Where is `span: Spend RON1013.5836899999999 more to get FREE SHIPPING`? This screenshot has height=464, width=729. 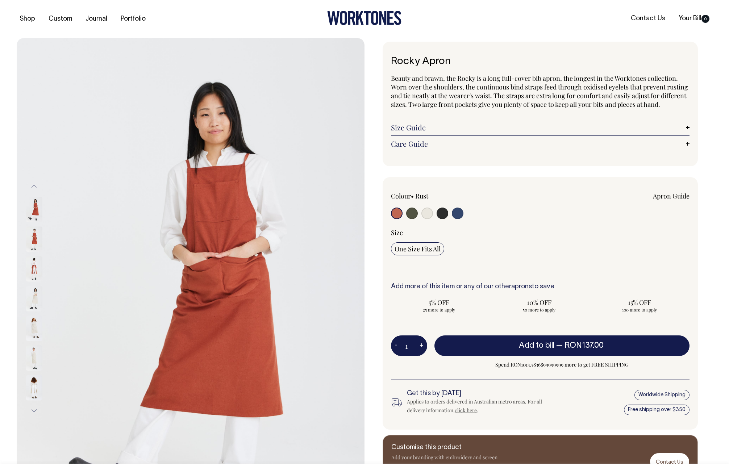 span: Spend RON1013.5836899999999 more to get FREE SHIPPING is located at coordinates (562, 365).